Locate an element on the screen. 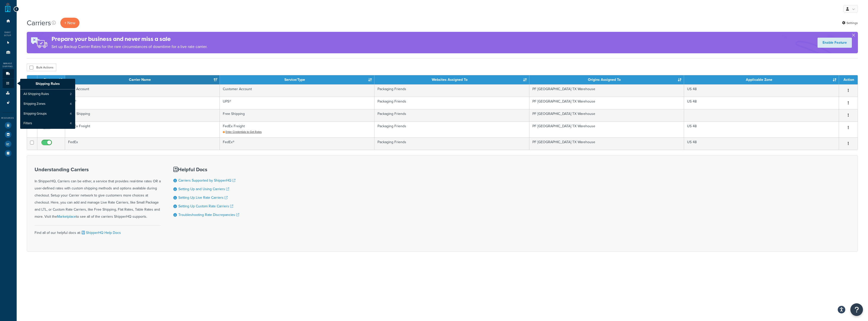 This screenshot has height=321, width=868. li: Dashboard is located at coordinates (8, 21).